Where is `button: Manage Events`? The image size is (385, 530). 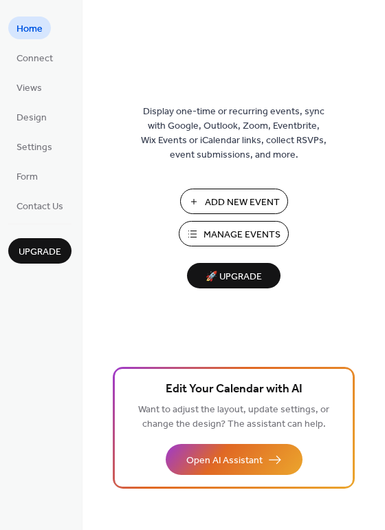 button: Manage Events is located at coordinates (234, 233).